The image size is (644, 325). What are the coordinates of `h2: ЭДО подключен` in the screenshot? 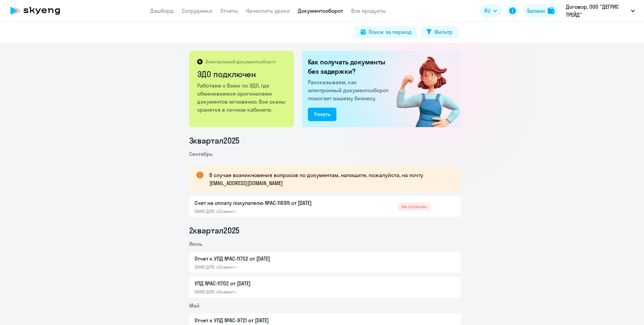 It's located at (242, 74).